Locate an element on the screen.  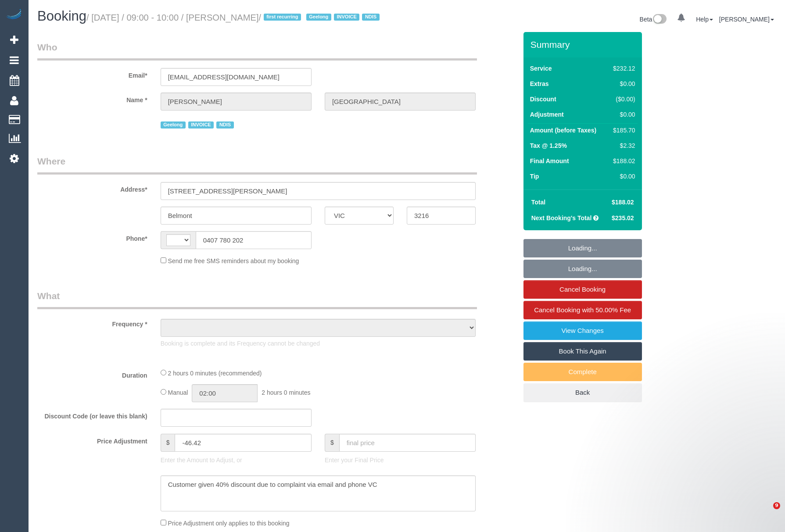
a: View Changes is located at coordinates (583, 330).